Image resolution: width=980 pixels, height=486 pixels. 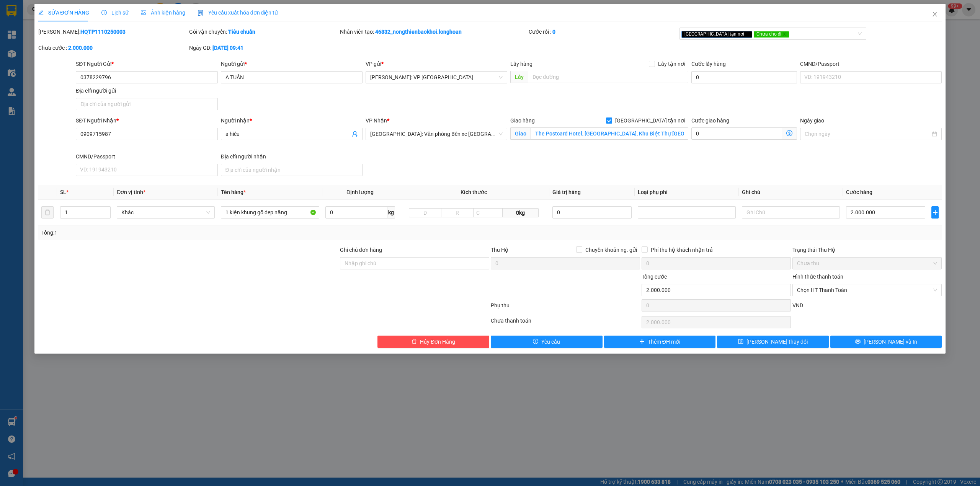 I want to click on span: Chưa thu, so click(x=867, y=263).